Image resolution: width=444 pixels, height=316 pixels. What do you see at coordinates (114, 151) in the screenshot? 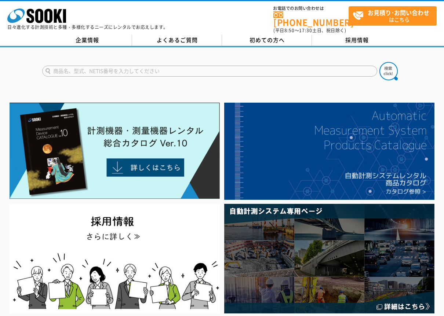
I see `img: Catalog Ver10` at bounding box center [114, 151].